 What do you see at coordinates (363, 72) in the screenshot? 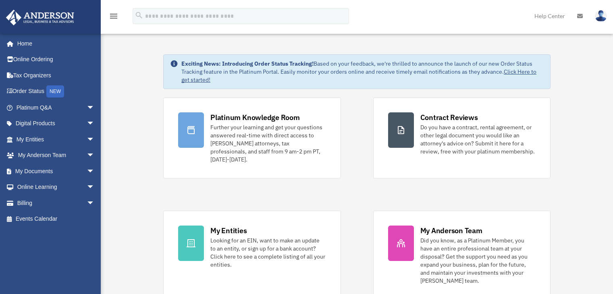
I see `div: Based on your feedback, we're thrilled to announce the launch of our new Order Status Tracking fe...` at bounding box center [363, 72].